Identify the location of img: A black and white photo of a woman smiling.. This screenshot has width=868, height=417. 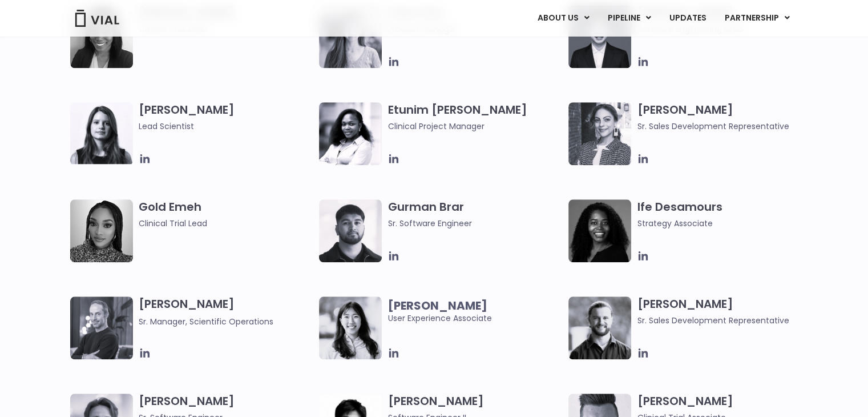
(101, 37).